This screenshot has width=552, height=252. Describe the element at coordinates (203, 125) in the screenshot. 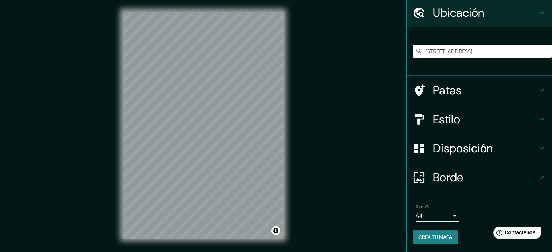

I see `canvas: Mapa` at that location.